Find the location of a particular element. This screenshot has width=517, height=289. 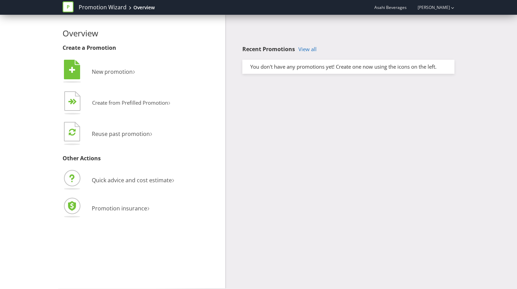

div: Overview is located at coordinates (144, 8).